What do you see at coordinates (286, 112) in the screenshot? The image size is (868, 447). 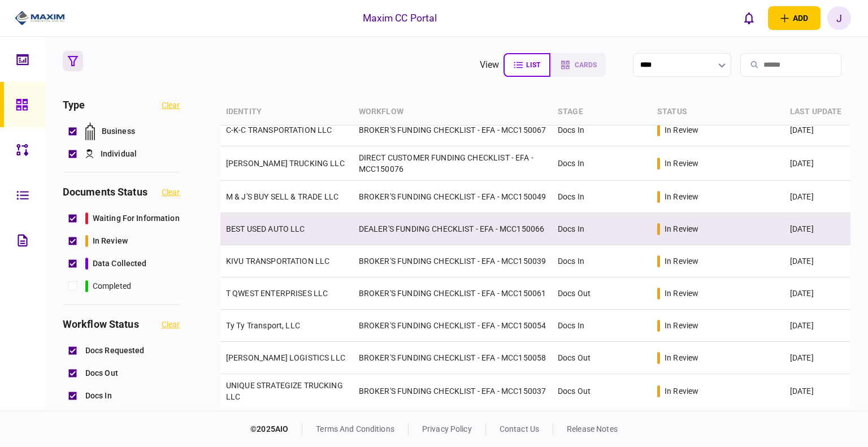 I see `th: identity` at bounding box center [286, 112].